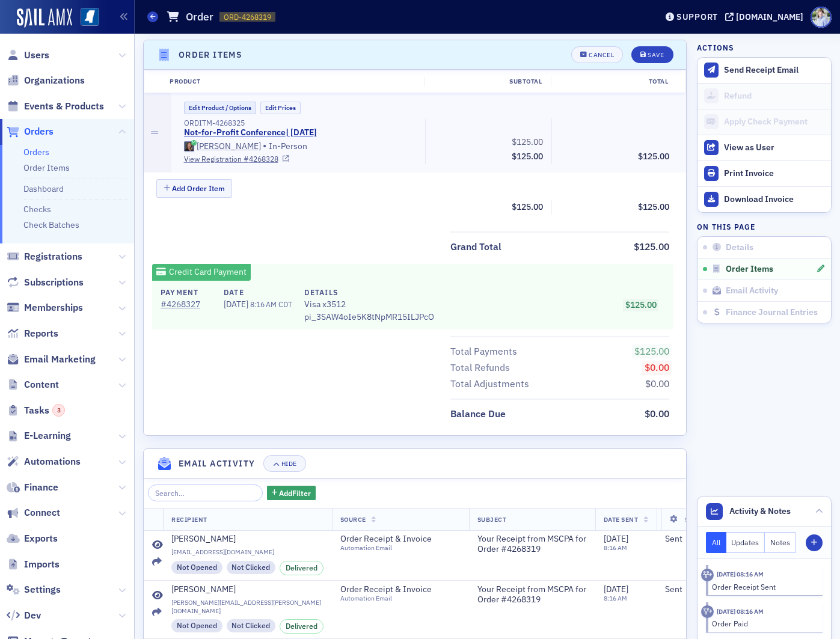  What do you see at coordinates (774, 71) in the screenshot?
I see `div: Send Receipt Email` at bounding box center [774, 71].